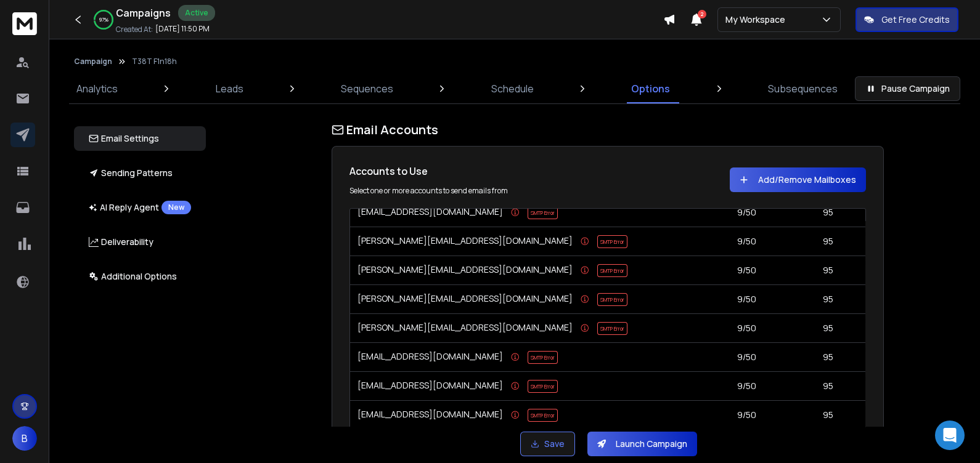 This screenshot has width=980, height=463. I want to click on a: Subsequences, so click(803, 89).